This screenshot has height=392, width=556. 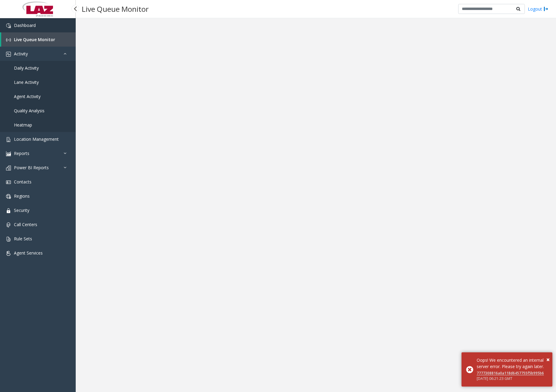 What do you see at coordinates (28, 253) in the screenshot?
I see `span: Agent Services` at bounding box center [28, 253].